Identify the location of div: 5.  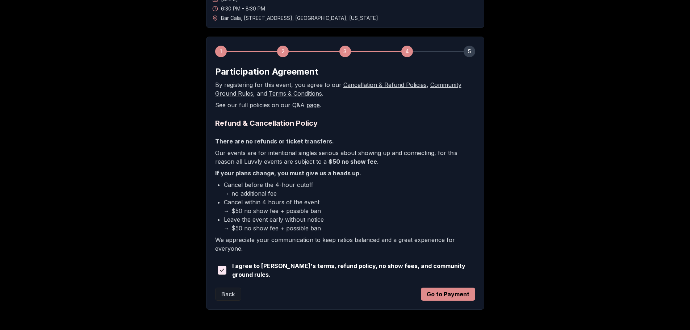
(469, 51).